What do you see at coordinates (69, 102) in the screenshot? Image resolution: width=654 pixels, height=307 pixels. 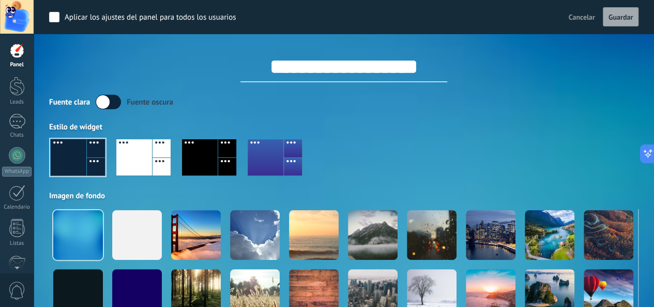 I see `div: Fuente clara` at bounding box center [69, 102].